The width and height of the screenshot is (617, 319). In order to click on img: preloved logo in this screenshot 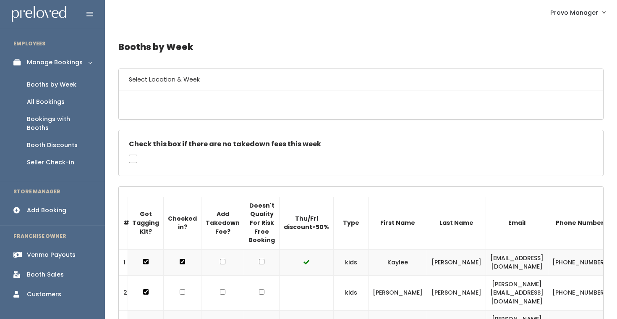, I will do `click(39, 14)`.